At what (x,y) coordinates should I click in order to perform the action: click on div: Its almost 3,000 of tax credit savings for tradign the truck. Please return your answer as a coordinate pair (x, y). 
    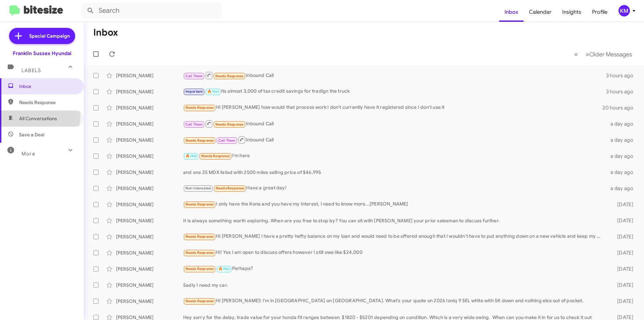
    Looking at the image, I should click on (395, 91).